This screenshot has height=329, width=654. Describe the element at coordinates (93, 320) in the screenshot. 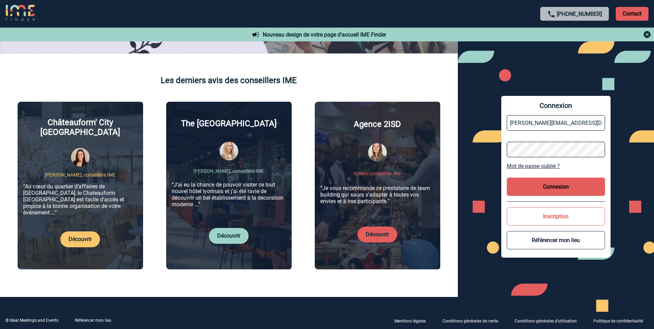

I see `a: Référencer mon lieu` at that location.